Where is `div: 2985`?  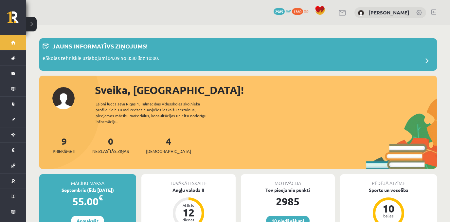
div: 2985 is located at coordinates (288, 201).